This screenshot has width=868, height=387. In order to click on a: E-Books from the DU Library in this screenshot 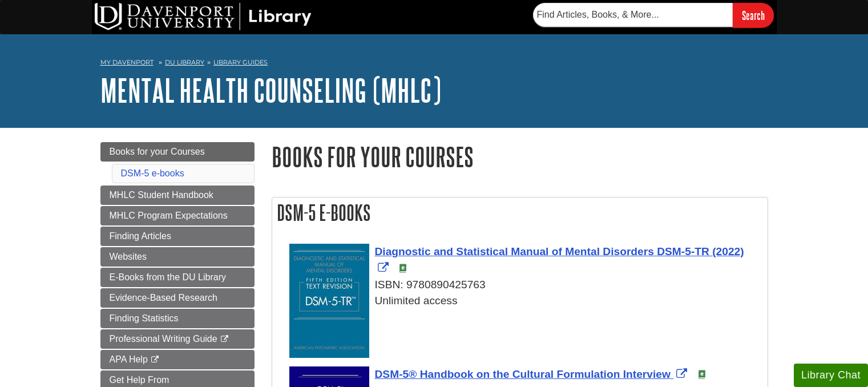, I will do `click(178, 278)`.